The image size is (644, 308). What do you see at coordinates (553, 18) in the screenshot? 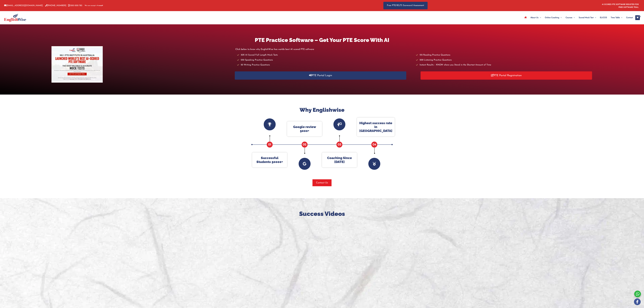
I see `a: Online CoachingMenu Toggle` at bounding box center [553, 18].